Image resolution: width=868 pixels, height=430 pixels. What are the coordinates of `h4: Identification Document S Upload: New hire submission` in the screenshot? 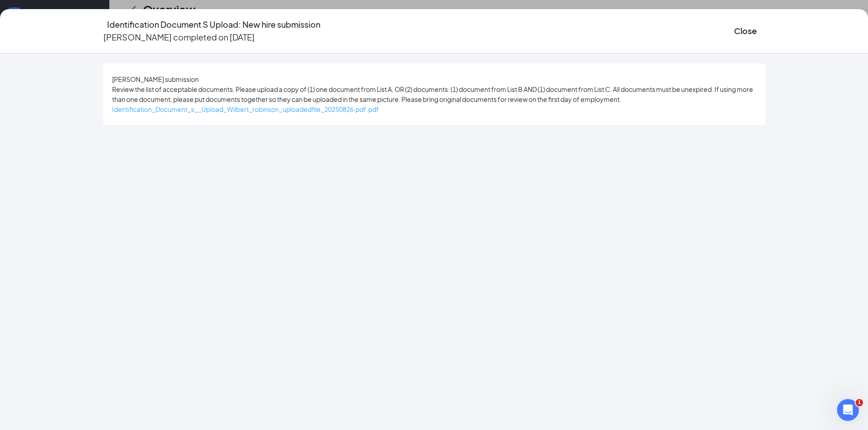 It's located at (214, 25).